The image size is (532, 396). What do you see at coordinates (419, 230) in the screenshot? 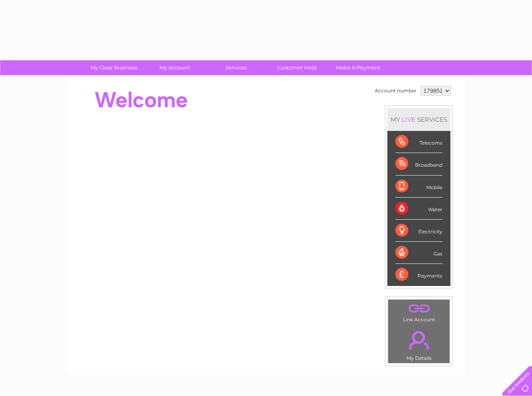
I see `div: Electricity` at bounding box center [419, 230].